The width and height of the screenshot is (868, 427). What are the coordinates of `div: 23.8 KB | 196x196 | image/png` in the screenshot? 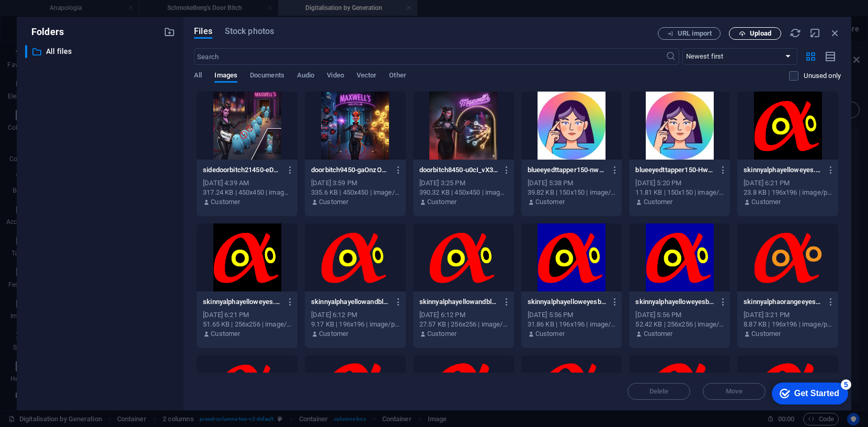 It's located at (788, 193).